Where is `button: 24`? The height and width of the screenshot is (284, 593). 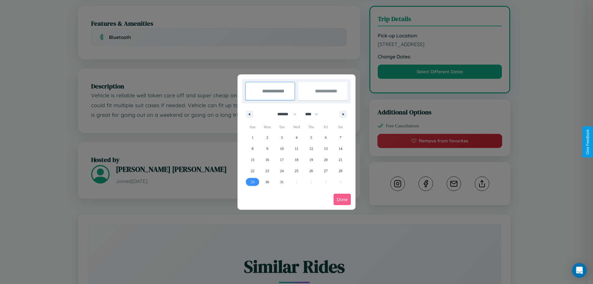
button: 24 is located at coordinates (281, 171).